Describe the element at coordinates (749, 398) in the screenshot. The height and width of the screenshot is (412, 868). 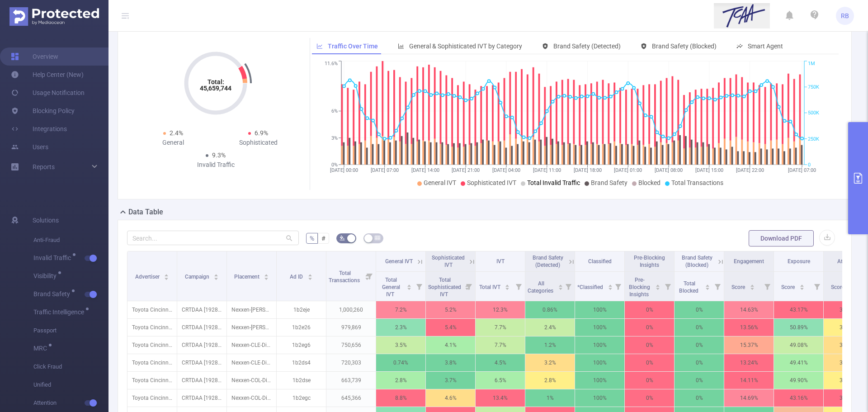
I see `p: 14.69 %` at that location.